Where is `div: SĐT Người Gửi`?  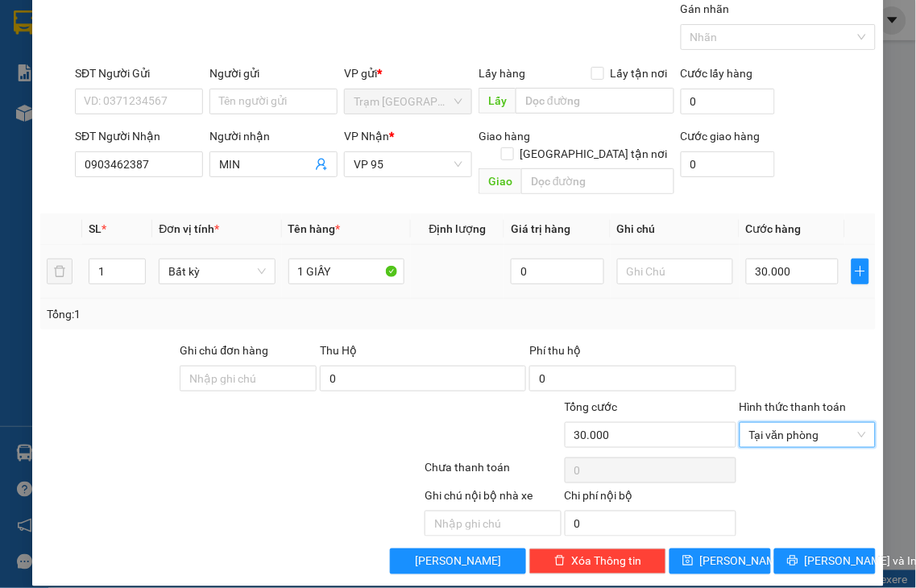 div: SĐT Người Gửi is located at coordinates (139, 73).